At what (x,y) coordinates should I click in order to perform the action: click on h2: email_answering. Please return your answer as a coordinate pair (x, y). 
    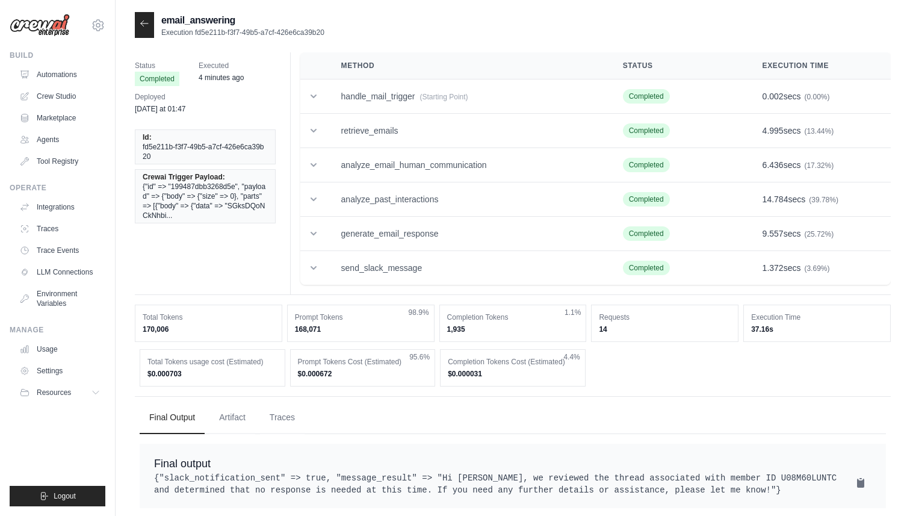
    Looking at the image, I should click on (243, 20).